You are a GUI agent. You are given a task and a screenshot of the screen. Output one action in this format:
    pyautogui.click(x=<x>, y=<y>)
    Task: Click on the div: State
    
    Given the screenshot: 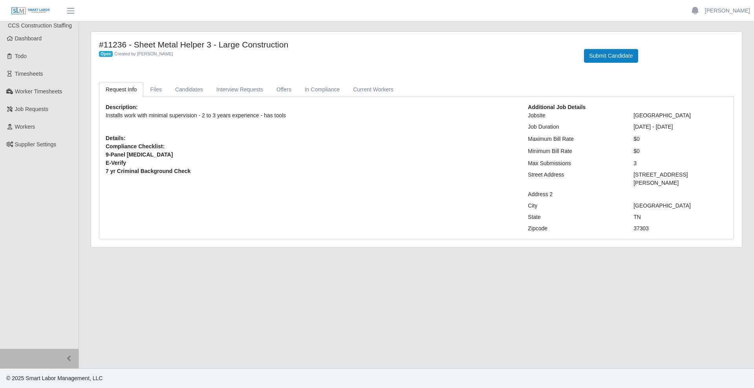 What is the action you would take?
    pyautogui.click(x=575, y=217)
    